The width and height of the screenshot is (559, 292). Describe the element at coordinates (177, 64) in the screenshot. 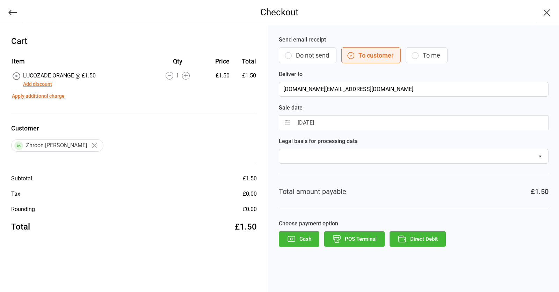

I see `th: Qty` at that location.